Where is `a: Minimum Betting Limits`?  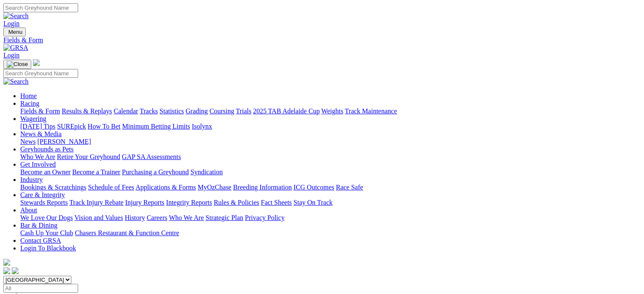 a: Minimum Betting Limits is located at coordinates (156, 126).